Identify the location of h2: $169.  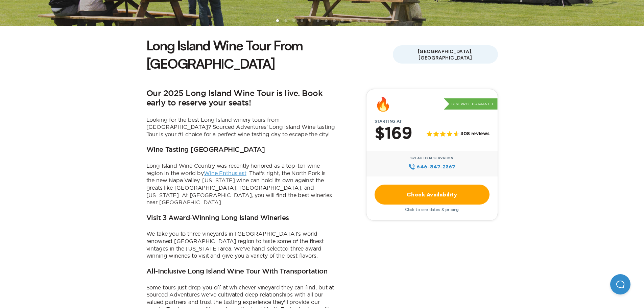
(393, 134).